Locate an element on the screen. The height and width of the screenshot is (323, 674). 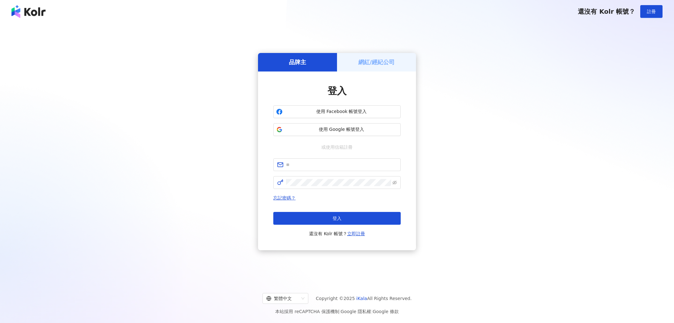
span: Copyright © 2025 All Rights Reserved. is located at coordinates (364, 298).